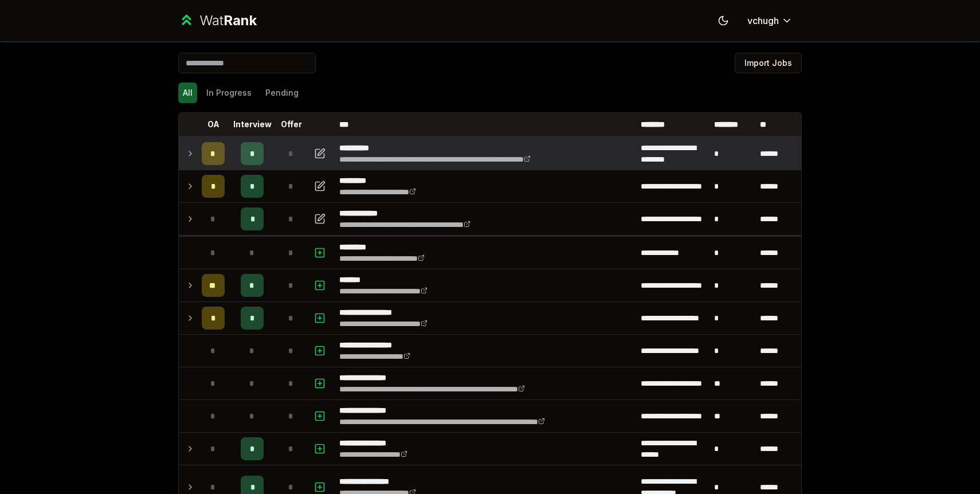 The height and width of the screenshot is (494, 980). Describe the element at coordinates (217, 21) in the screenshot. I see `a: WatRank` at that location.